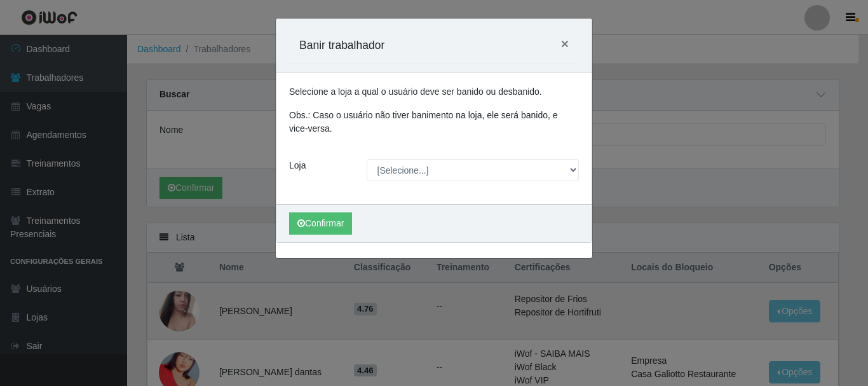 The height and width of the screenshot is (386, 868). I want to click on p: Selecione a loja a qual o usuário deve ser banido ou desbanido., so click(434, 91).